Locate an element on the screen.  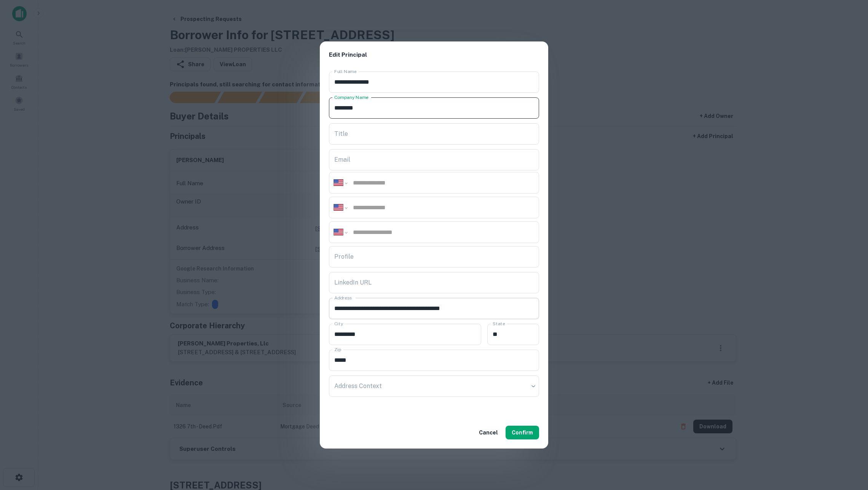
label: State is located at coordinates (499, 323).